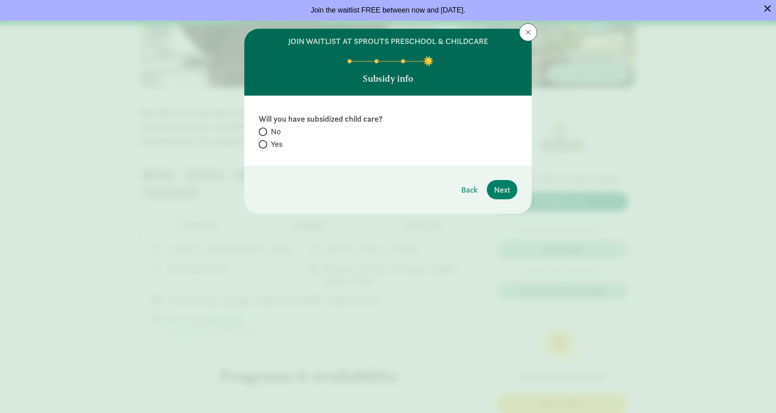  Describe the element at coordinates (388, 79) in the screenshot. I see `p: Subsidy info` at that location.